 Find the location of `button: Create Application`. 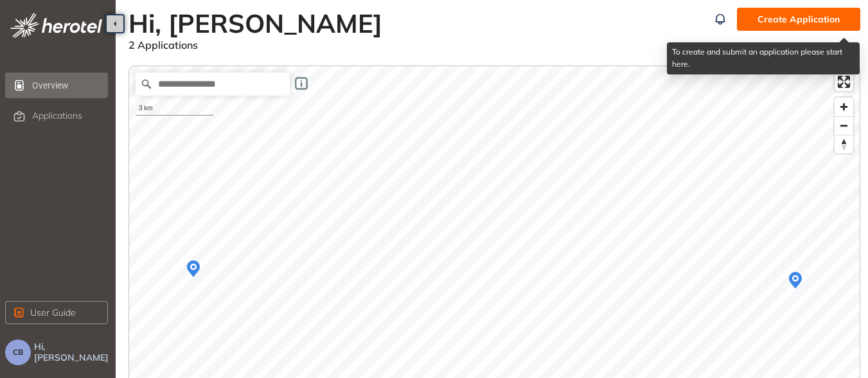

button: Create Application is located at coordinates (799, 19).